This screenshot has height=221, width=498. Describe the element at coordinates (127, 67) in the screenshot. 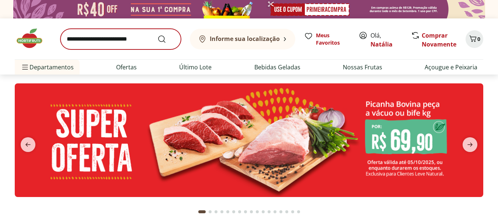

I see `a: Ofertas` at that location.